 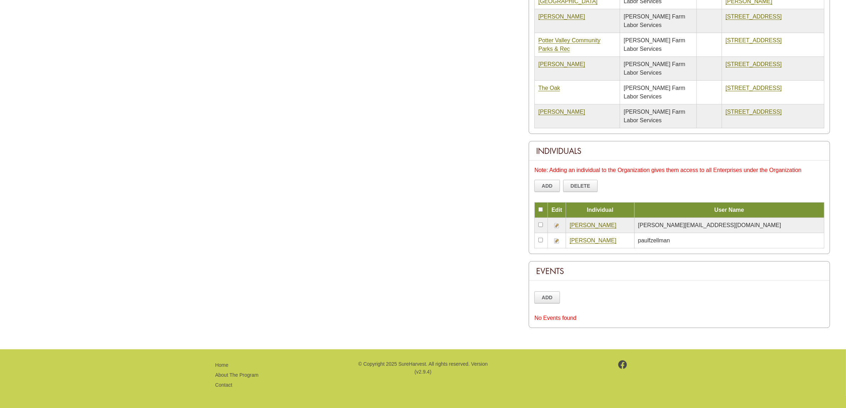 What do you see at coordinates (555, 318) in the screenshot?
I see `span: No Events found` at bounding box center [555, 318].